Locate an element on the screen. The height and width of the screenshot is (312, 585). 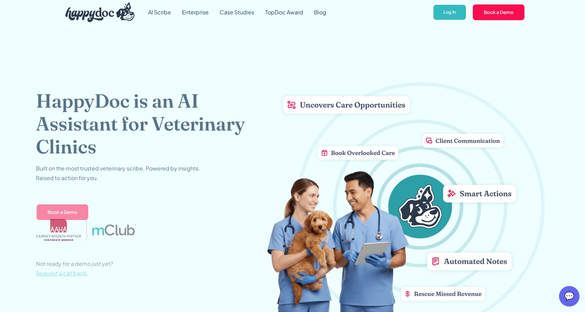
h1: HappyDoc is an AI Assistant for Veterinary Clinics is located at coordinates (151, 124).